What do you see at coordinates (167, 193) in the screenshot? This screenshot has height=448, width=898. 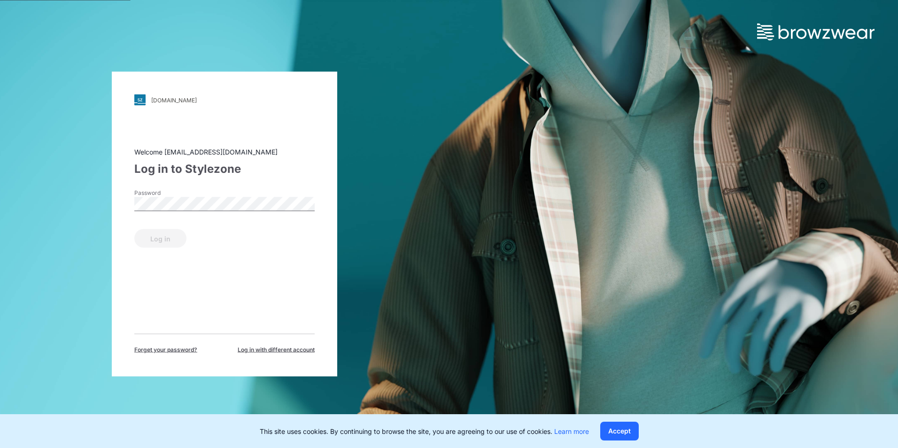 I see `label: Password` at bounding box center [167, 193].